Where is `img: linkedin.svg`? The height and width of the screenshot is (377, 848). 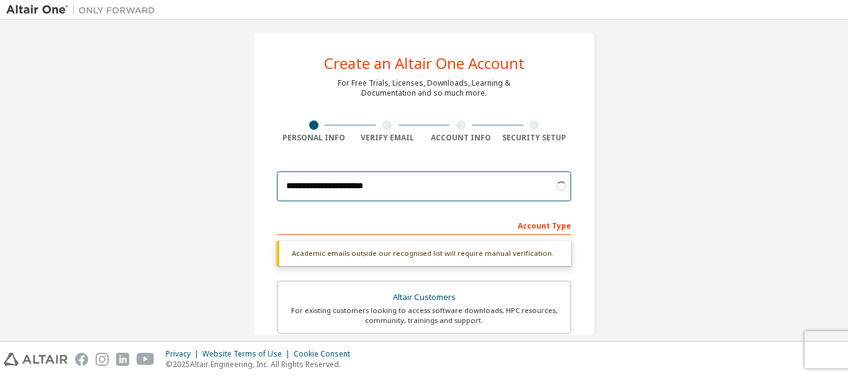
img: linkedin.svg is located at coordinates (122, 359).